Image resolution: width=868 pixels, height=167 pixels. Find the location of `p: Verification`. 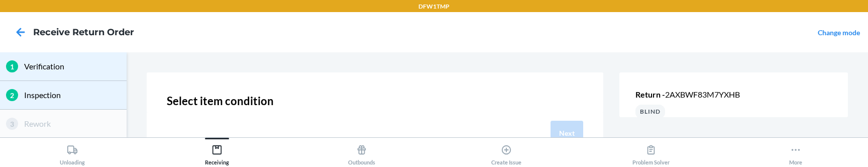

p: Verification is located at coordinates (72, 66).